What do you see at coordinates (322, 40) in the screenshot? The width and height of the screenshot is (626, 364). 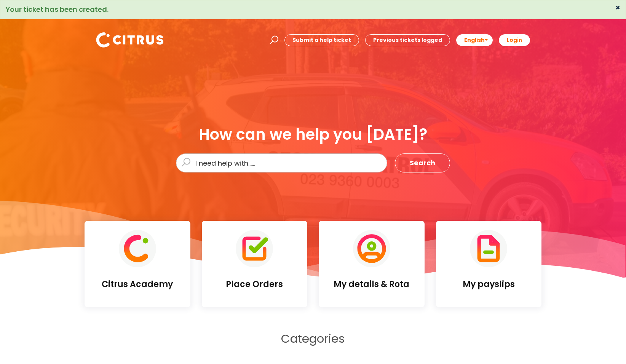 I see `a: Submit a help ticket` at bounding box center [322, 40].